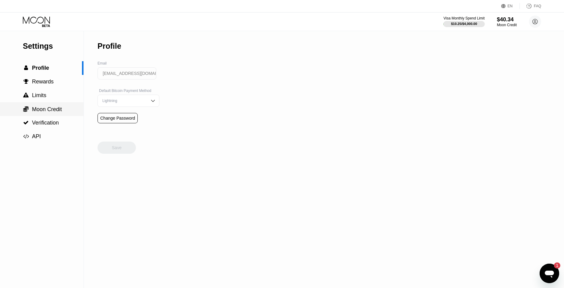 This screenshot has width=564, height=288. Describe the element at coordinates (39, 95) in the screenshot. I see `span: Limits` at that location.